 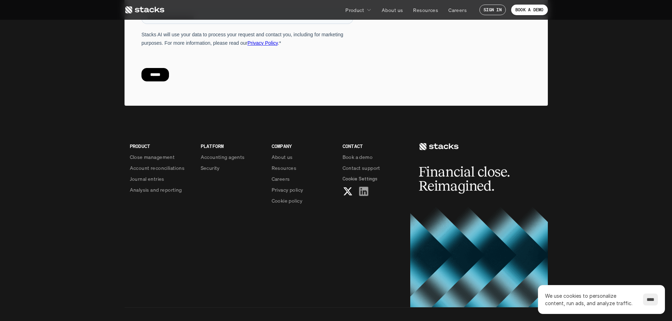 What do you see at coordinates (374, 146) in the screenshot?
I see `p: CONTACT` at bounding box center [374, 146].